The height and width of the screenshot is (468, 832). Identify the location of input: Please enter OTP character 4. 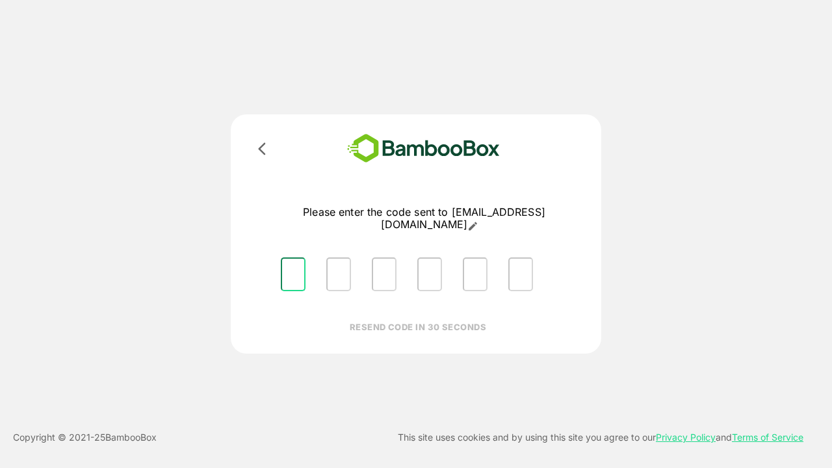
(429, 274).